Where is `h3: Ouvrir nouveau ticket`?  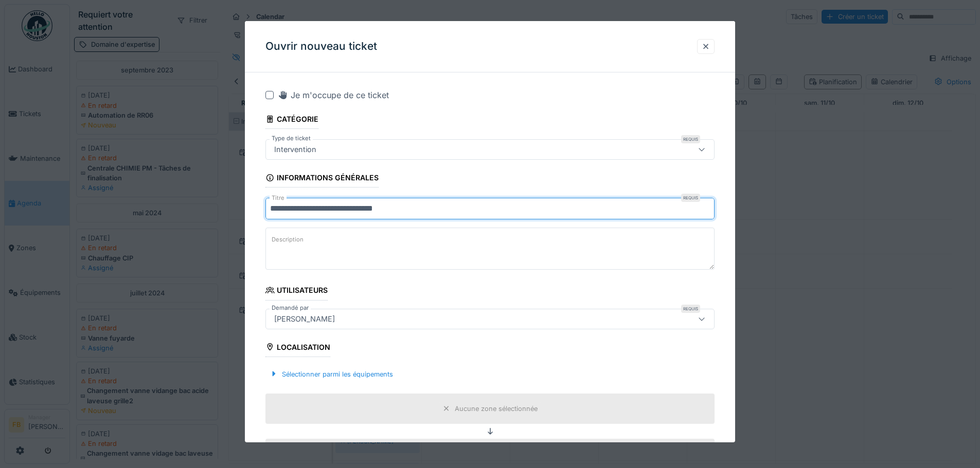 h3: Ouvrir nouveau ticket is located at coordinates (321, 46).